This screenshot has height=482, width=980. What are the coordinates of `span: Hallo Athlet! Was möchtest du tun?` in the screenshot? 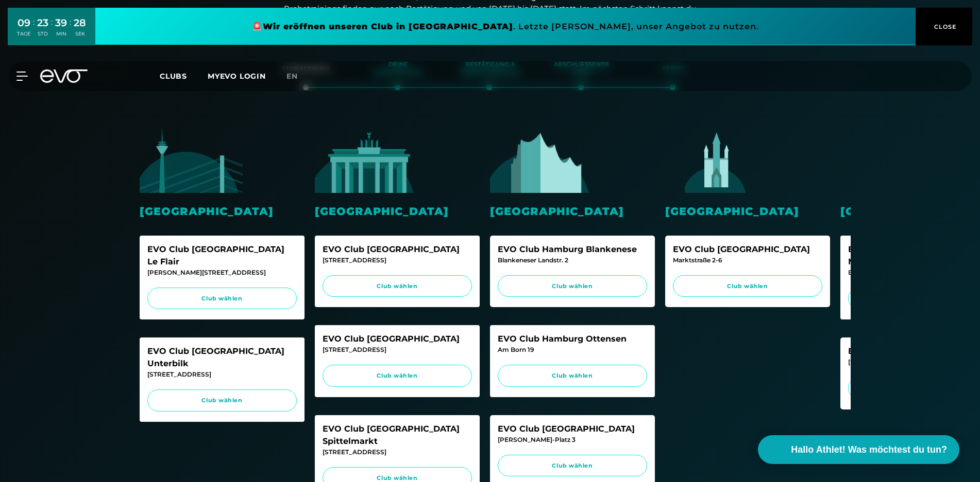 It's located at (869, 450).